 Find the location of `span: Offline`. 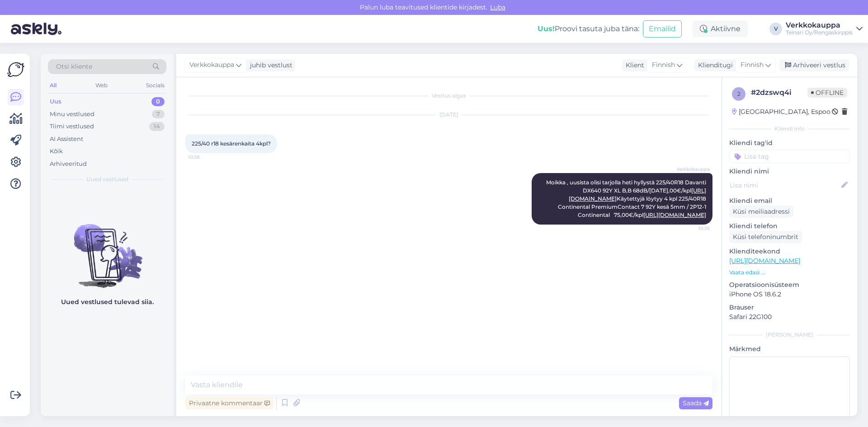

span: Offline is located at coordinates (827, 92).